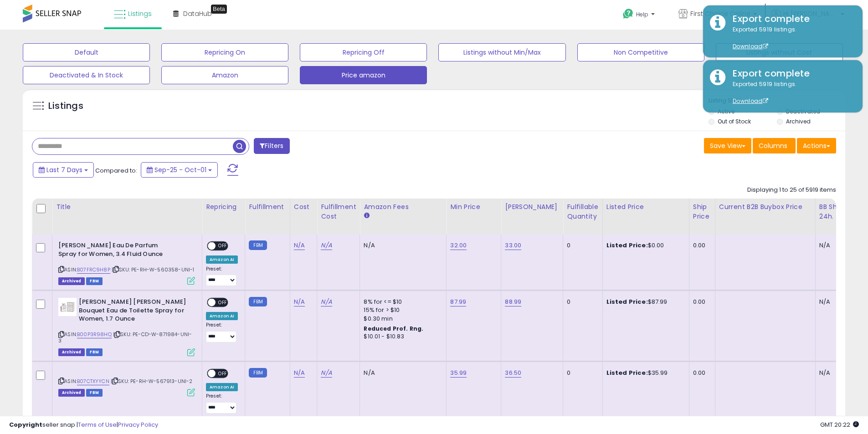 The height and width of the screenshot is (434, 868). What do you see at coordinates (271, 145) in the screenshot?
I see `button: Filters` at bounding box center [271, 145].